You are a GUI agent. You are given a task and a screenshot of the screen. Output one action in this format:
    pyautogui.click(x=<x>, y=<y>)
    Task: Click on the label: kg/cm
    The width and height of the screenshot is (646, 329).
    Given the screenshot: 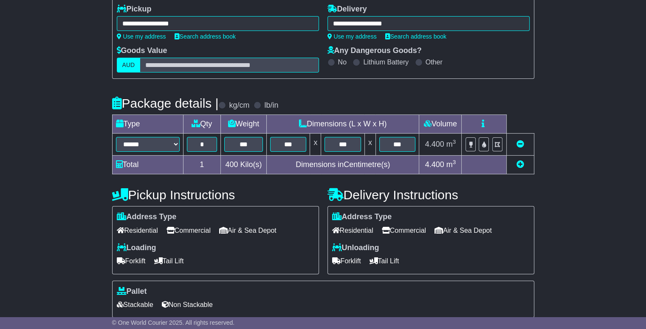 What is the action you would take?
    pyautogui.click(x=239, y=106)
    